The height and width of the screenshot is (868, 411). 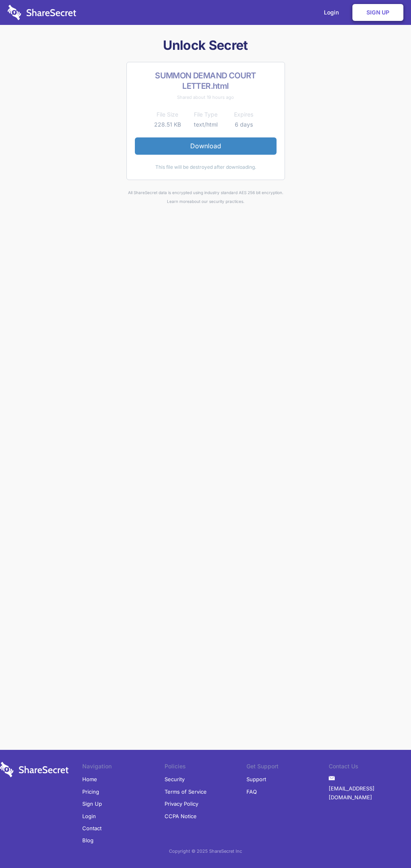 What do you see at coordinates (185, 792) in the screenshot?
I see `a: Terms of Service` at bounding box center [185, 792].